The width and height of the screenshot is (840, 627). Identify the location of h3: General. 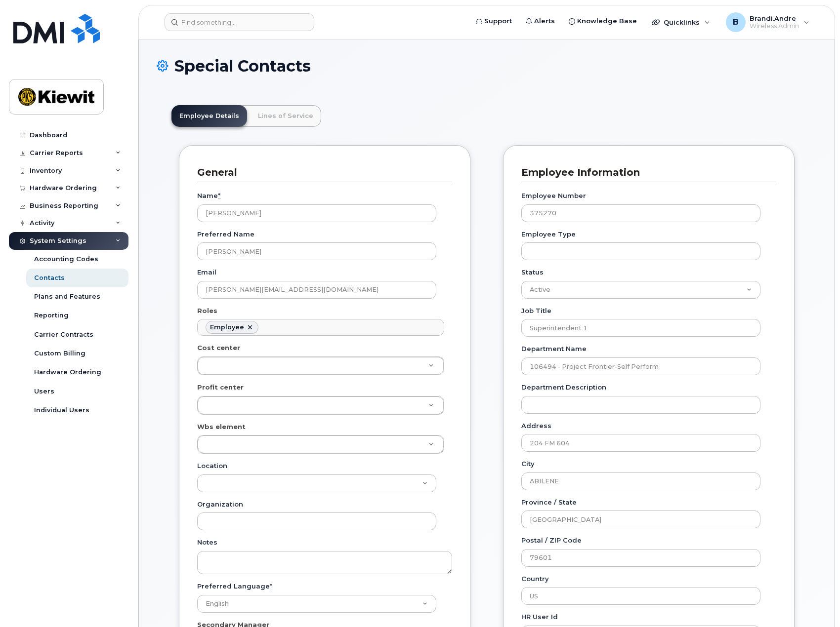
(321, 172).